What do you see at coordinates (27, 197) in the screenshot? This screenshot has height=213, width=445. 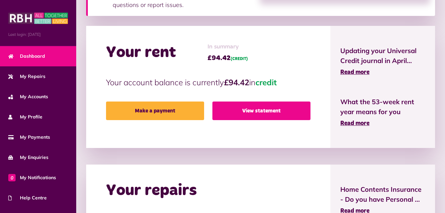 I see `span: Help Centre` at bounding box center [27, 197].